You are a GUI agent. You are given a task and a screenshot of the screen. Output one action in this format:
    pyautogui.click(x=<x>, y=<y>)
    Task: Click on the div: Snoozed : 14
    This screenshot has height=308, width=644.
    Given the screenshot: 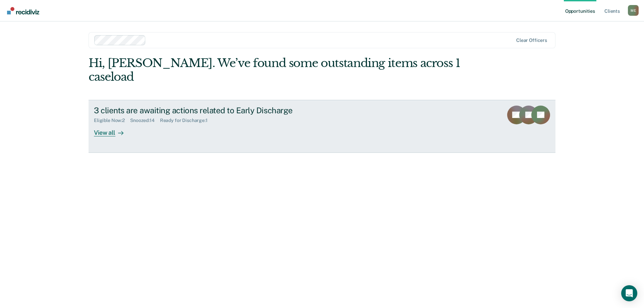 What is the action you would take?
    pyautogui.click(x=145, y=120)
    